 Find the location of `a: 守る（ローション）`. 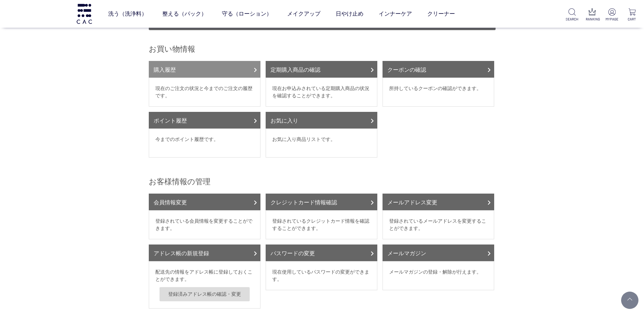

a: 守る（ローション） is located at coordinates (247, 14).